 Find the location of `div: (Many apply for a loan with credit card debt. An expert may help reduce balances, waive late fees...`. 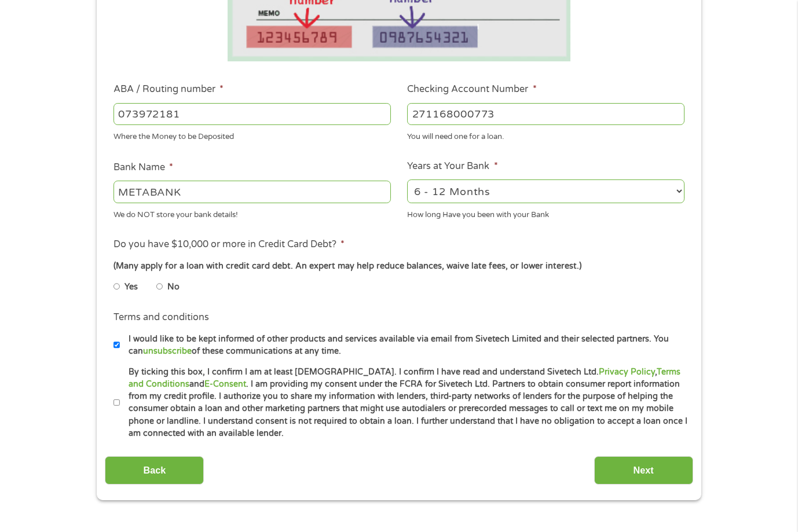

div: (Many apply for a loan with credit card debt. An expert may help reduce balances, waive late fees... is located at coordinates (399, 266).